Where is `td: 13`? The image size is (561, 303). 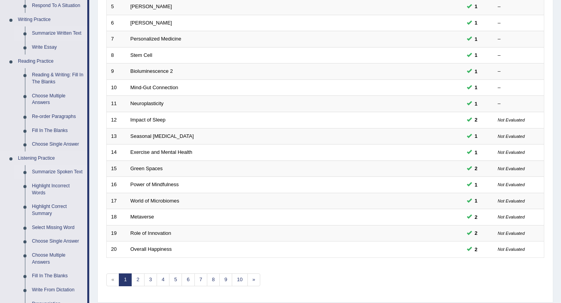
td: 13 is located at coordinates (117, 136).